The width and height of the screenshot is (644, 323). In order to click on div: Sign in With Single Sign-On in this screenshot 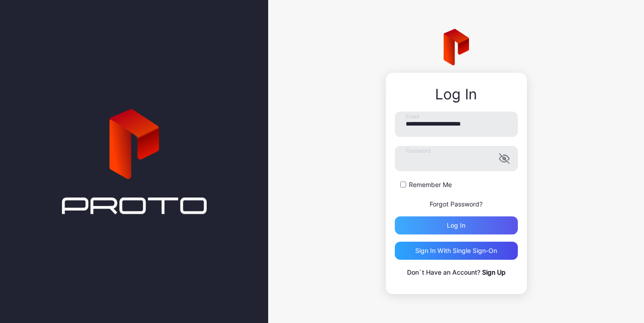, I will do `click(456, 251)`.